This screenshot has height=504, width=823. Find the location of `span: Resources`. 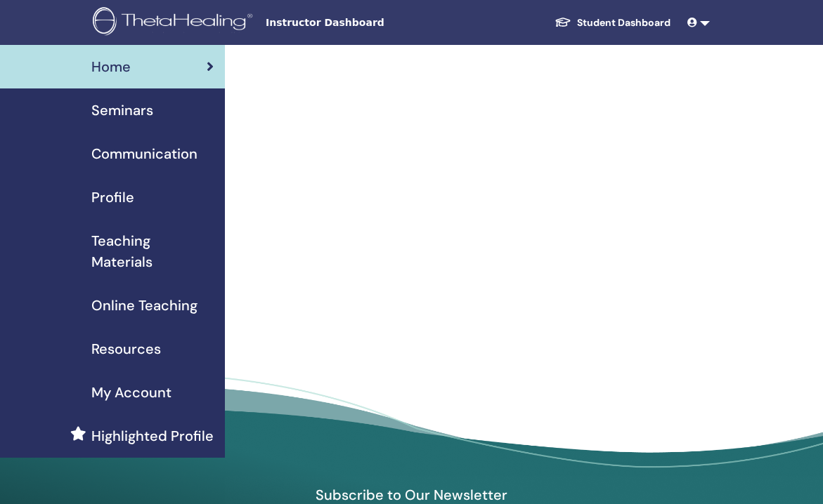

span: Resources is located at coordinates (126, 349).